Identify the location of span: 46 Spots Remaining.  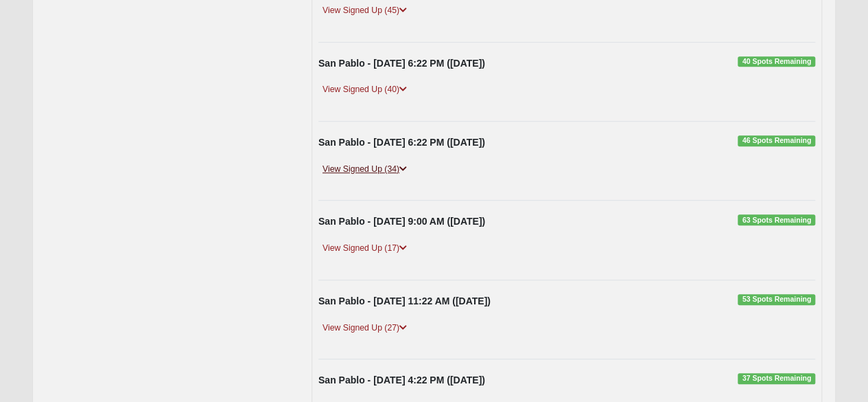
(776, 141).